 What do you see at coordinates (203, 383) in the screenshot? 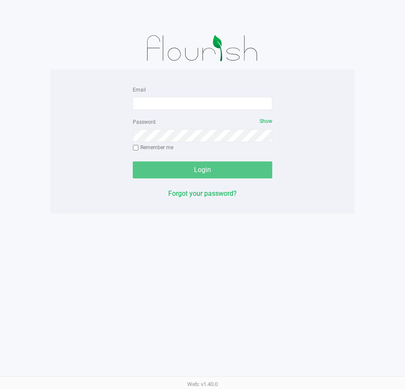
I see `span: Web: v1.40.0` at bounding box center [203, 383].